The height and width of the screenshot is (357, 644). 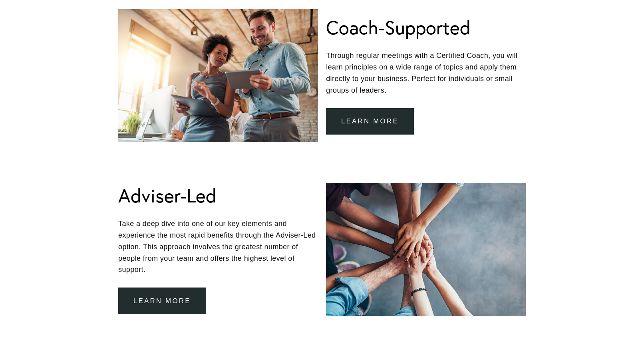 I want to click on h1: Adviser-Led, so click(x=167, y=195).